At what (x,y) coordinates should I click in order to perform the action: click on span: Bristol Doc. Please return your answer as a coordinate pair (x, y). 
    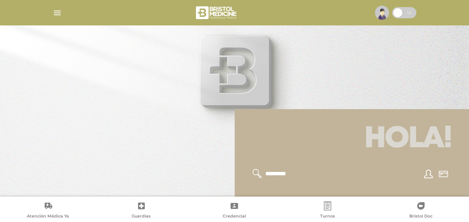
    Looking at the image, I should click on (421, 217).